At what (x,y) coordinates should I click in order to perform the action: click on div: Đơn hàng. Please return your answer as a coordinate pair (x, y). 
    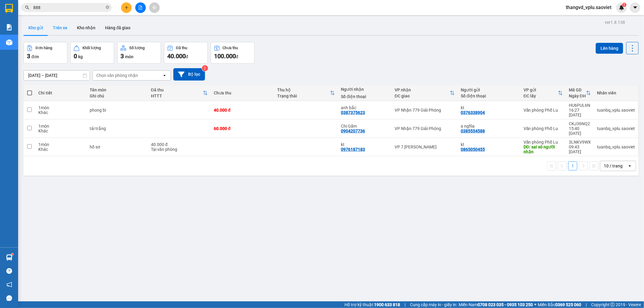
    Looking at the image, I should click on (44, 48).